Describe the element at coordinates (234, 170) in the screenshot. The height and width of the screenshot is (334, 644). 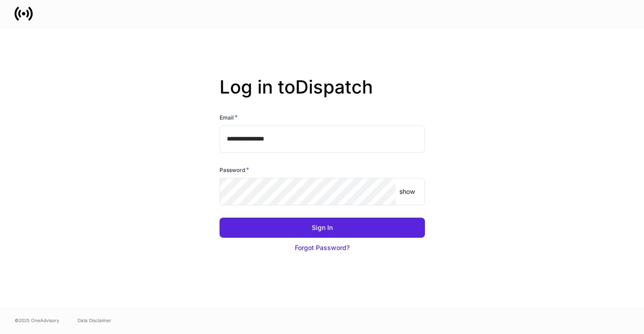
I see `h6: Password` at that location.